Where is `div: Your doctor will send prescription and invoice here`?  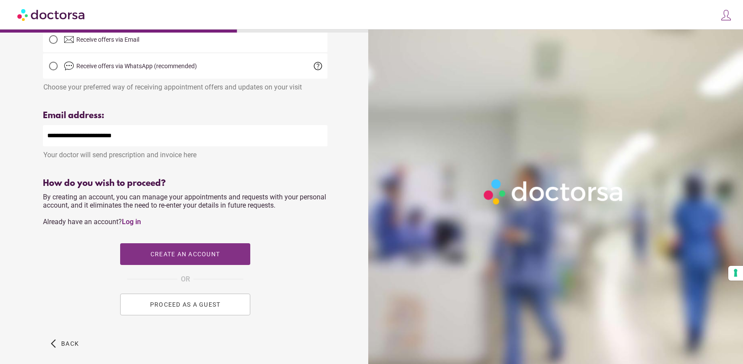
div: Your doctor will send prescription and invoice here is located at coordinates (185, 152).